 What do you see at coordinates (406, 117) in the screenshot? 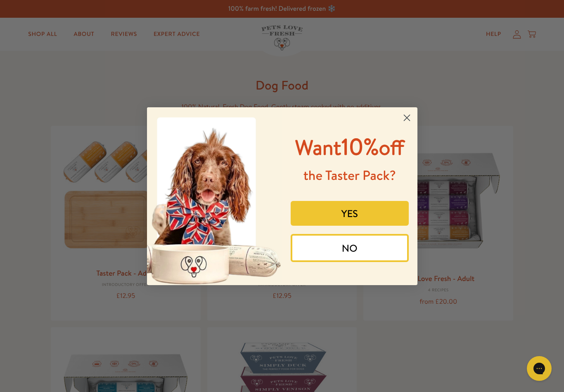
I see `button: Close dialog` at bounding box center [406, 117].